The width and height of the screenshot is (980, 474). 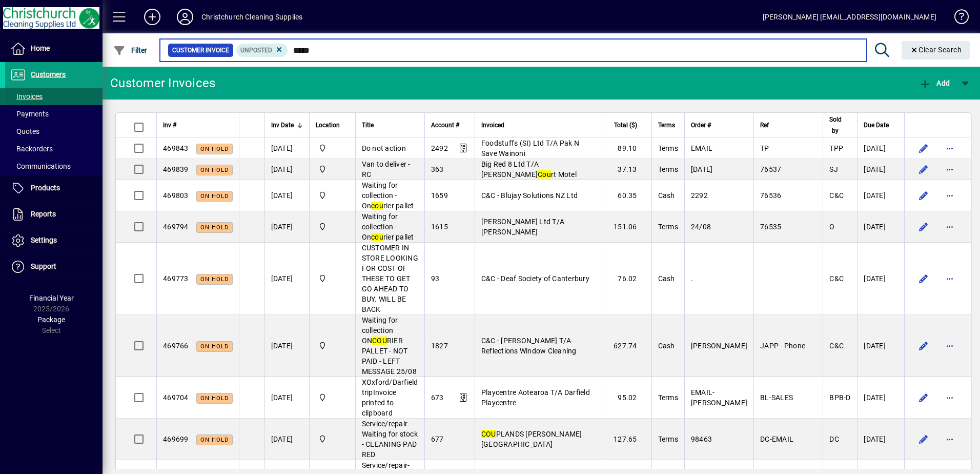 I want to click on span: Package, so click(x=51, y=319).